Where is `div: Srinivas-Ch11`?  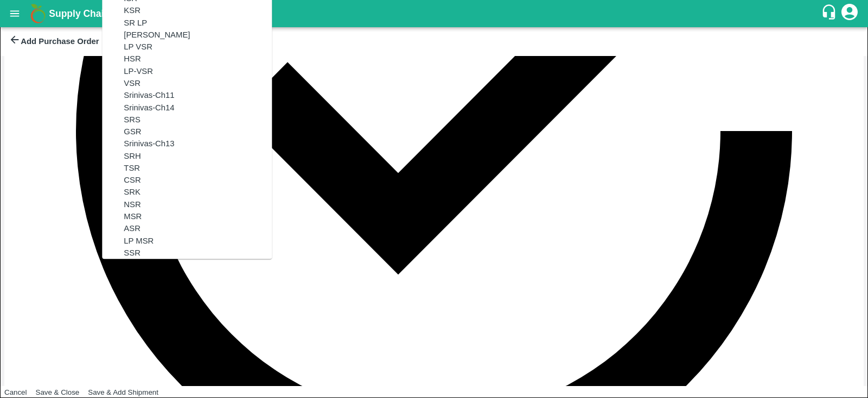
div: Srinivas-Ch11 is located at coordinates (149, 95).